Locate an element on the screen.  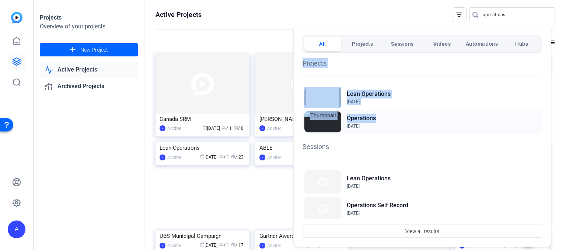
h1: Sessions is located at coordinates (422, 146).